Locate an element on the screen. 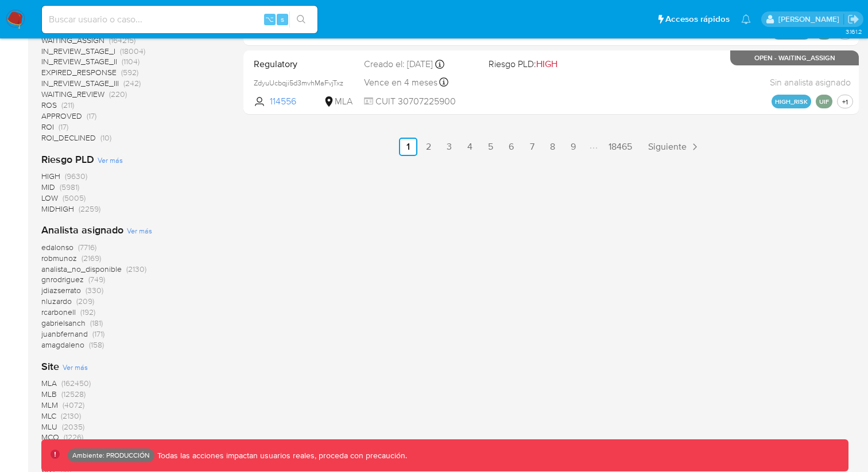  span: s is located at coordinates (282, 19).